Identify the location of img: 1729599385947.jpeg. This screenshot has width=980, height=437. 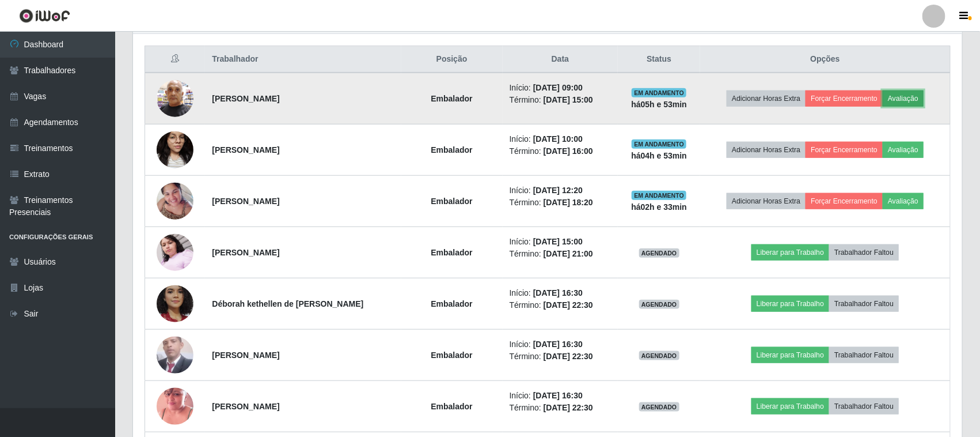
(175, 200).